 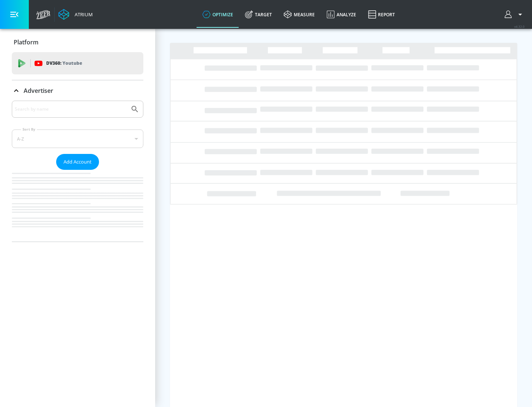 I want to click on input: Search by name, so click(x=70, y=109).